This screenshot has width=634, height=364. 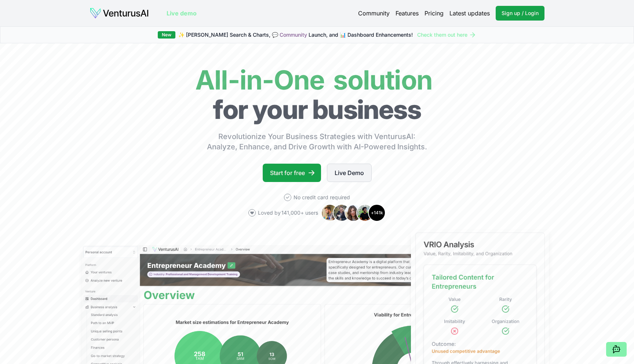 What do you see at coordinates (330, 212) in the screenshot?
I see `img: Avatar 1` at bounding box center [330, 212].